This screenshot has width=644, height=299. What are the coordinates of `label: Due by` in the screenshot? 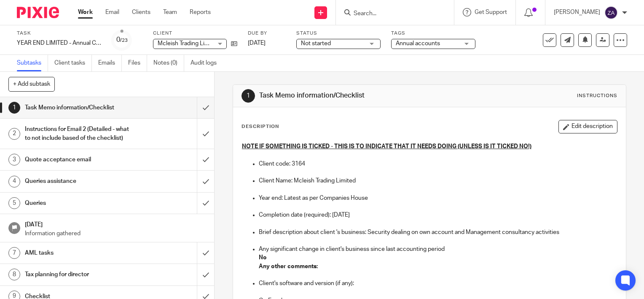 It's located at (267, 33).